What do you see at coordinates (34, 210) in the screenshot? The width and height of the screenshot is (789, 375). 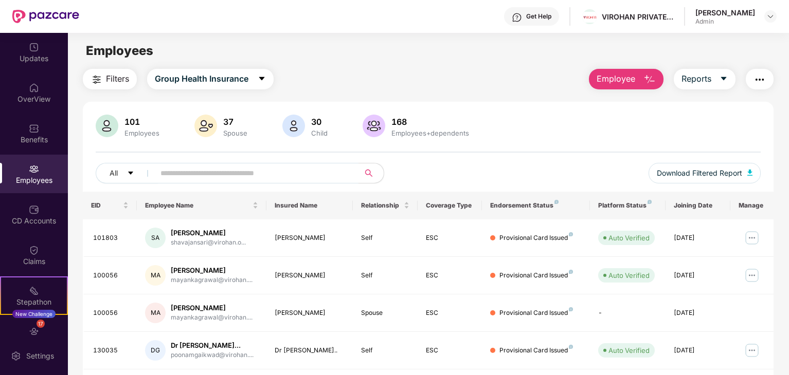 I see `img: svg+xml;base64,PHN2ZyBpZD0iQ0RfQWNjb3VudHMiIGRhdGEtbmFtZT0iQ0QgQWNjb3VudHMiIHhtbG5zPSJodHRwOi8vd3...` at bounding box center [34, 210].